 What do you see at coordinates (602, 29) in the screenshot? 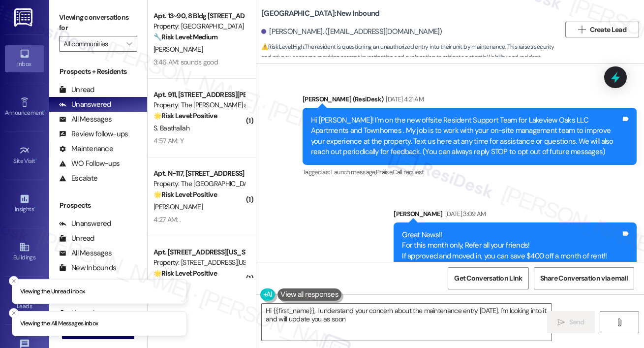
I see `button: Create Lead` at bounding box center [602, 29].